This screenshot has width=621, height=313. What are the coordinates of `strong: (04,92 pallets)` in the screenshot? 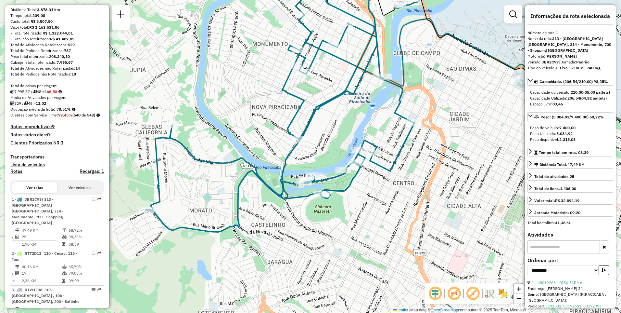 It's located at (594, 98).